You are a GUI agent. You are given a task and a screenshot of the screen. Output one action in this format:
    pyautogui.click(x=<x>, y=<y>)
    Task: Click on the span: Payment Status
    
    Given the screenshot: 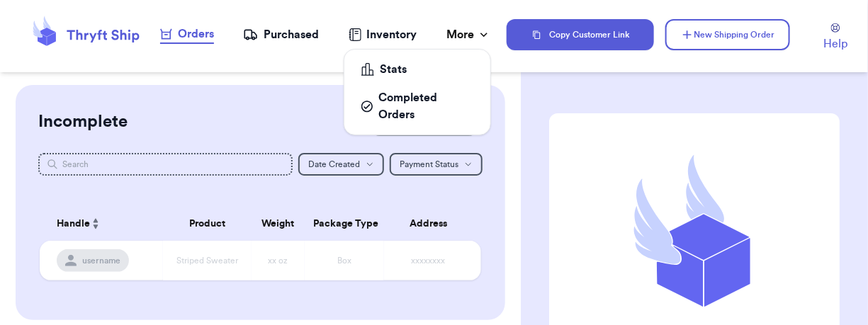 What is the action you would take?
    pyautogui.click(x=429, y=164)
    